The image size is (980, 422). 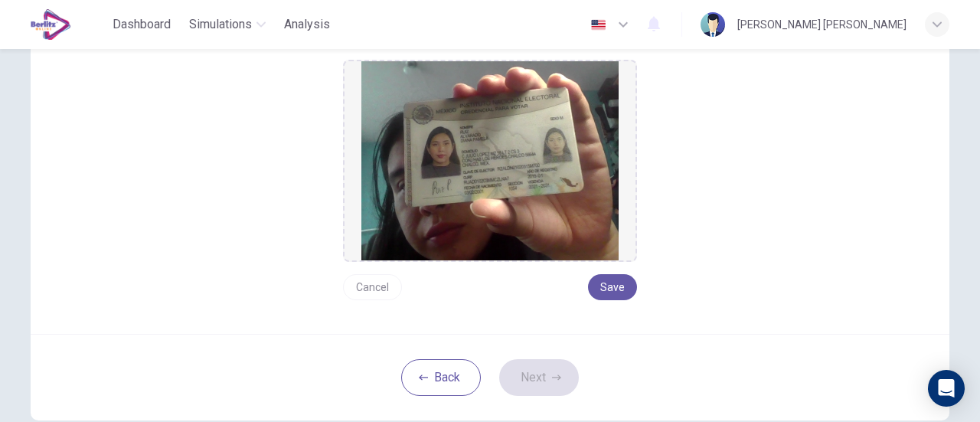 I want to click on span: Dashboard, so click(x=141, y=24).